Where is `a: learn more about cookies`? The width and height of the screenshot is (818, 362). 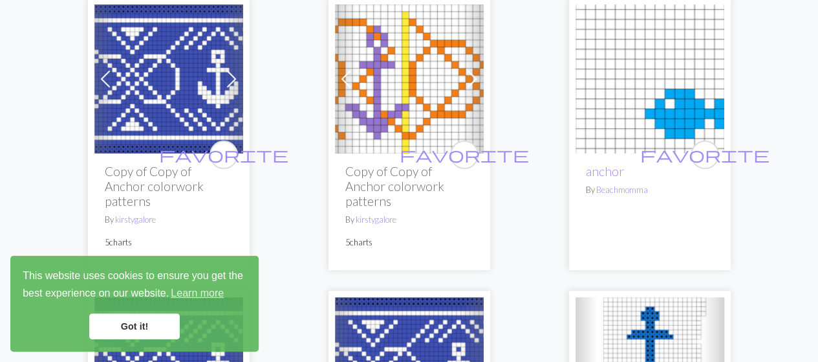
a: learn more about cookies is located at coordinates (197, 293).